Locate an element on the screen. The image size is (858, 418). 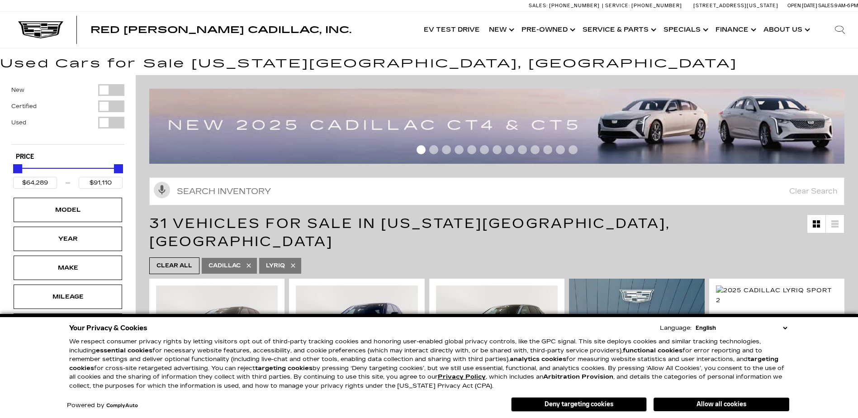
span: LYRIQ is located at coordinates (275, 265).